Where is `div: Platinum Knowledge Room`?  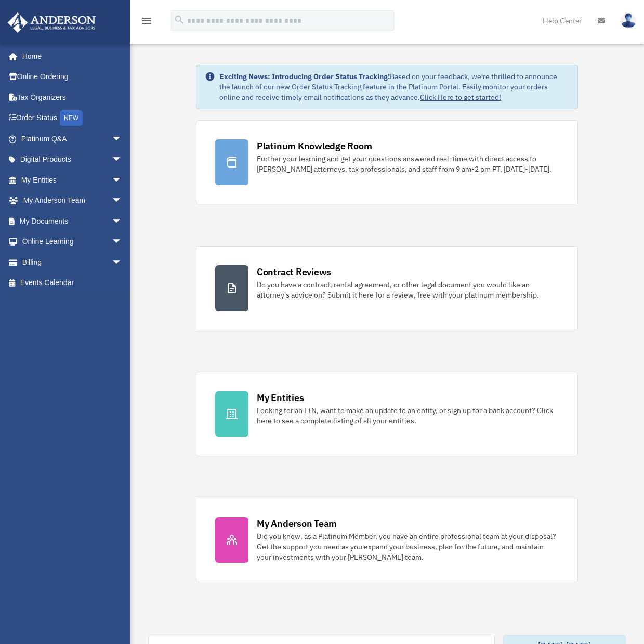 div: Platinum Knowledge Room is located at coordinates (315, 146).